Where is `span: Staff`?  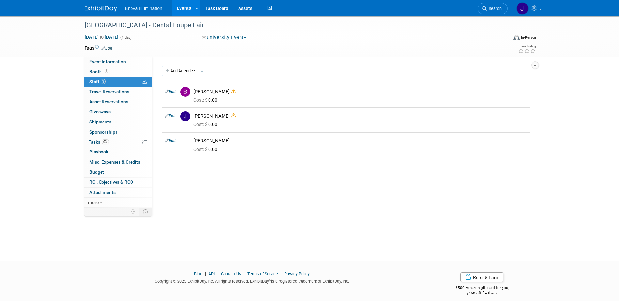 span: Staff is located at coordinates (98, 82).